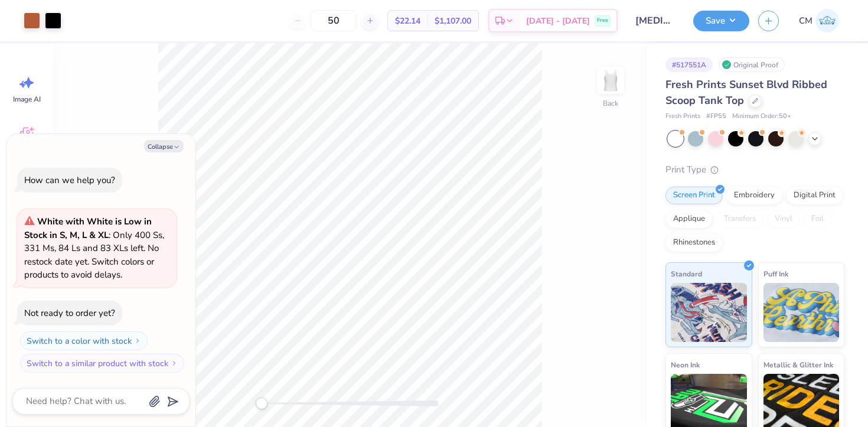  I want to click on span: Fresh Prints Sunset Blvd Ribbed Scoop Tank Top, so click(746, 92).